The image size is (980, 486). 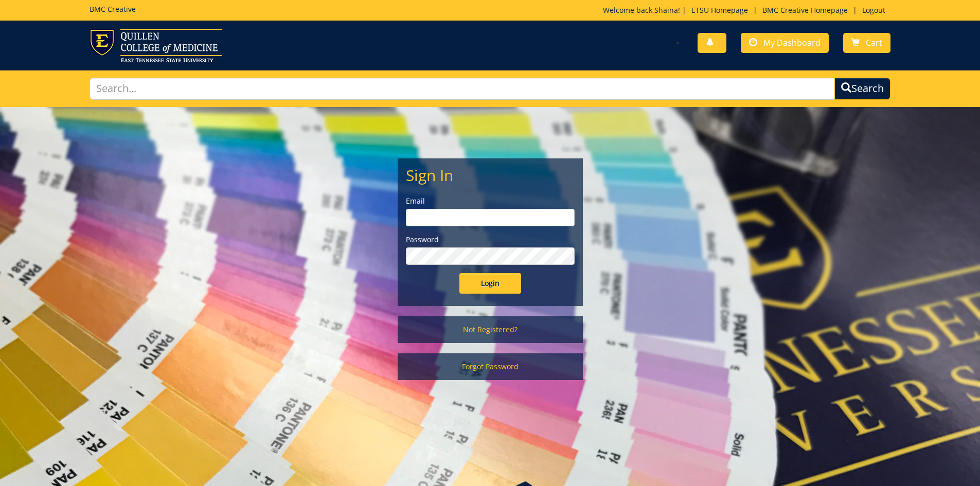 What do you see at coordinates (463, 89) in the screenshot?
I see `input: Search...` at bounding box center [463, 89].